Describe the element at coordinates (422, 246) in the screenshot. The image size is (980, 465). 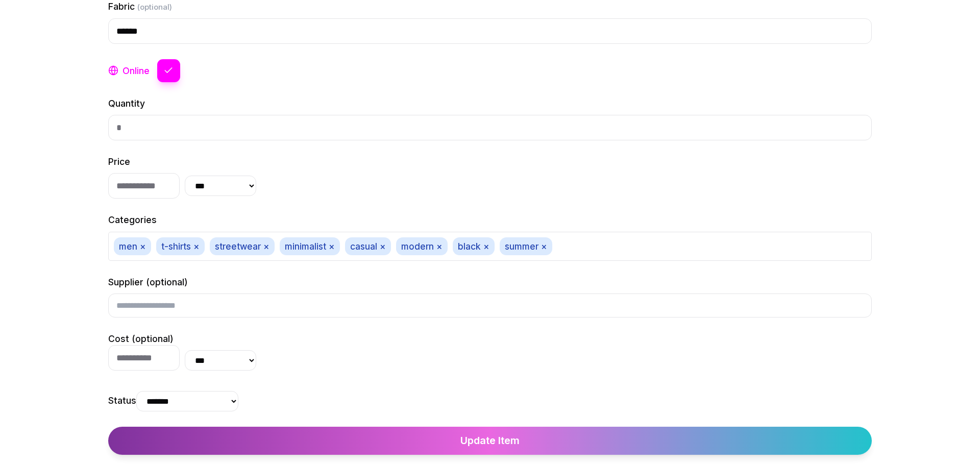
I see `span: modern` at that location.